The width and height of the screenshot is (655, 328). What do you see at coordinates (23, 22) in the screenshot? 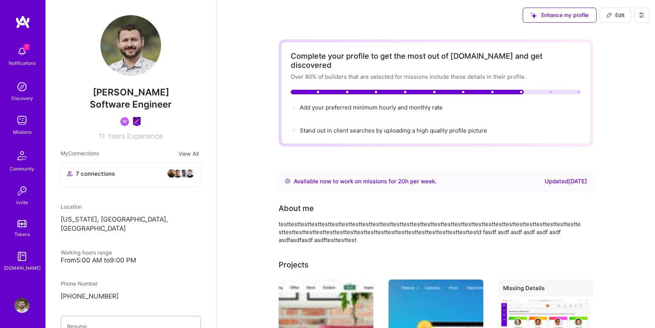
I see `img: logo` at bounding box center [23, 22].